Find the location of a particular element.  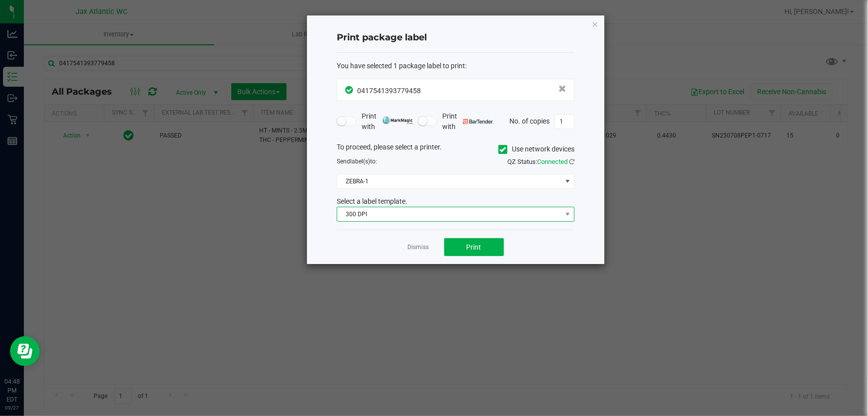

img: bartender.png is located at coordinates (478, 122).